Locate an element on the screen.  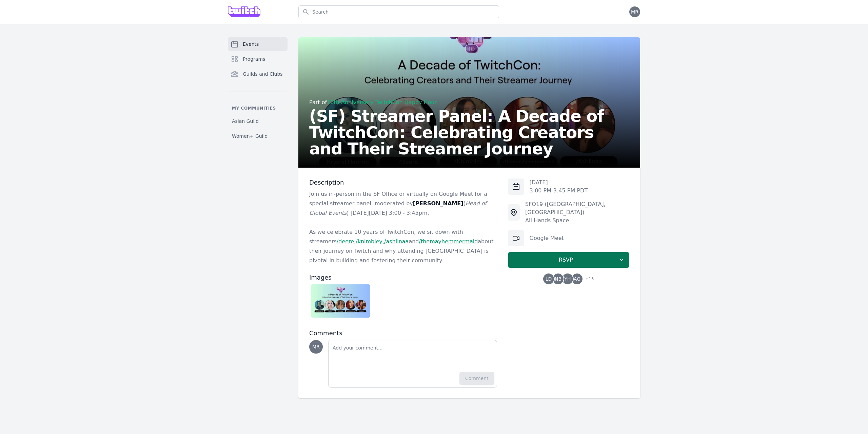
a: /ashlinaa is located at coordinates (397, 241).